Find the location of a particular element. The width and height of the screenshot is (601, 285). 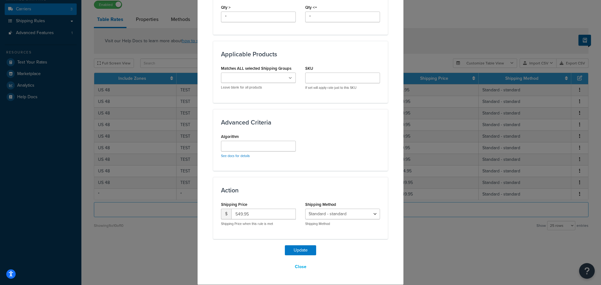

button: Update is located at coordinates (300, 250).